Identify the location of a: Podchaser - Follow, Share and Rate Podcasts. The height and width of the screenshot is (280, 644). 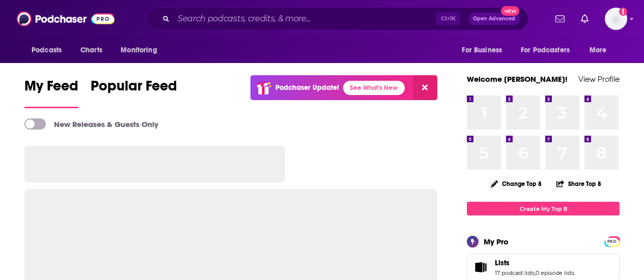
(66, 19).